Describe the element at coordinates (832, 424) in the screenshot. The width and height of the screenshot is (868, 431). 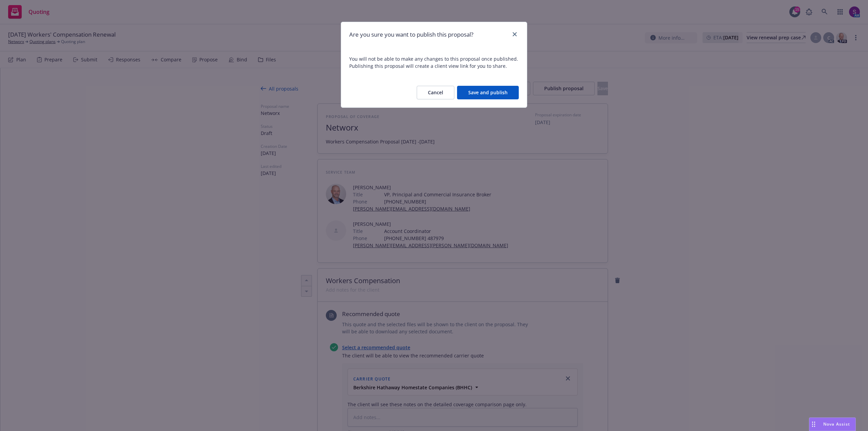
I see `button: Nova Assist` at that location.